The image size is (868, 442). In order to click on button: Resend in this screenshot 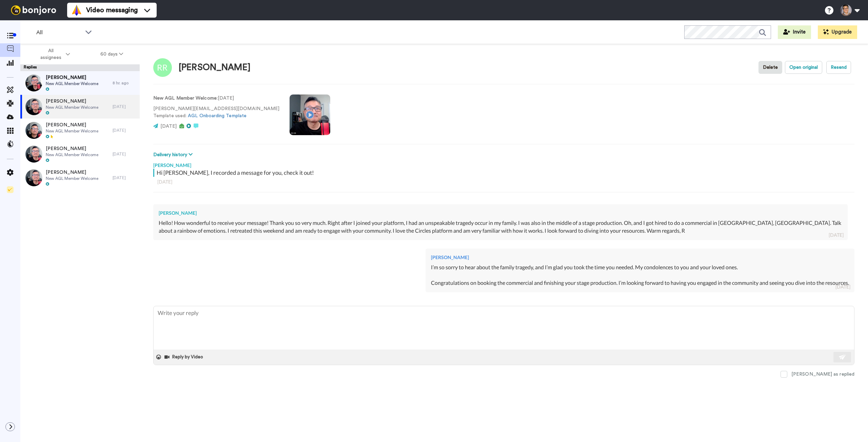, I will do `click(839, 68)`.